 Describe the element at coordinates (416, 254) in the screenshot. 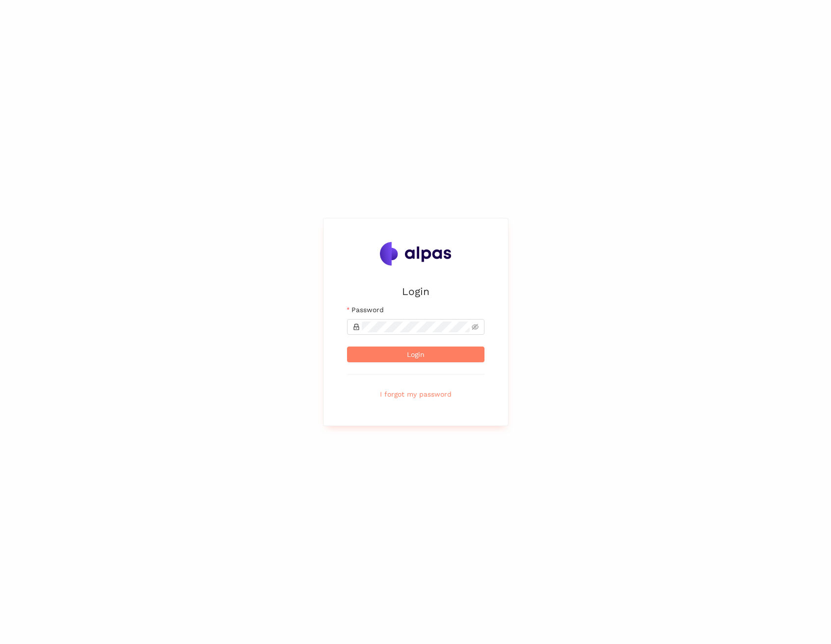

I see `img: Alpas.ai Logo` at that location.